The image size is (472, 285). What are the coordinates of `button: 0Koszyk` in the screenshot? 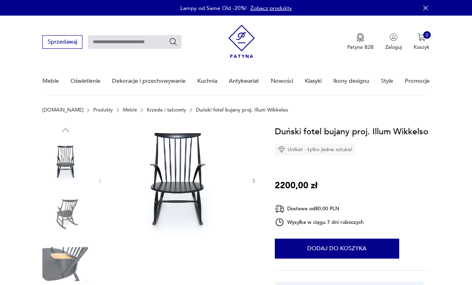 It's located at (422, 42).